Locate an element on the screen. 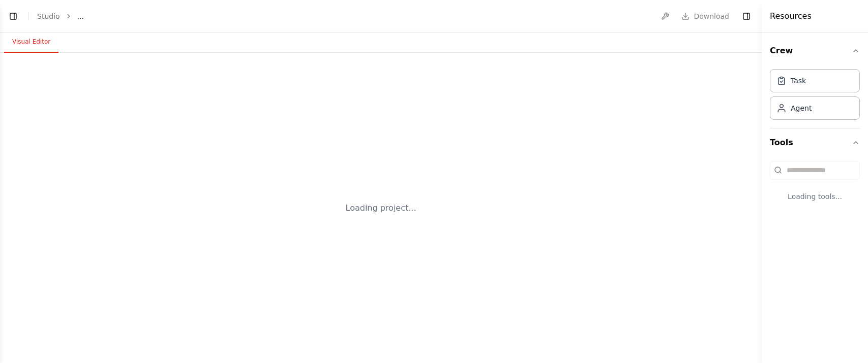 This screenshot has height=363, width=868. button: Visual Editor is located at coordinates (31, 42).